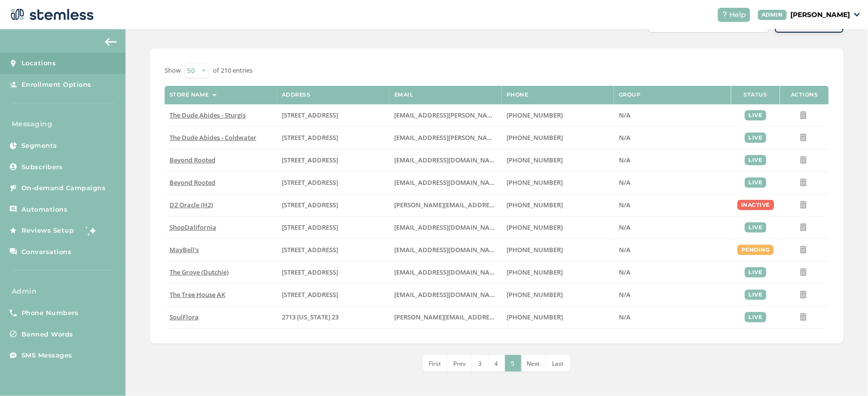  I want to click on label: Show, so click(172, 71).